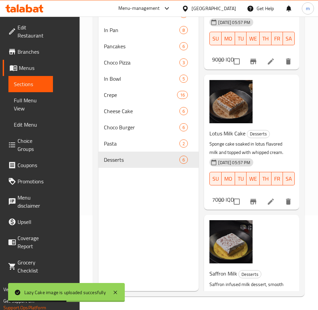 This screenshot has width=318, height=310. I want to click on a: Grocery Checklist, so click(28, 266).